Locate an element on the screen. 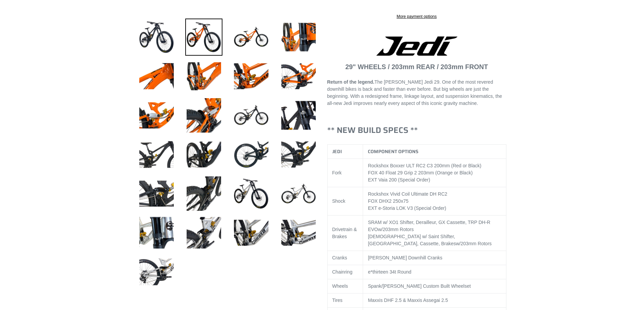 This screenshot has height=310, width=644. span: Rockshox Vivid Coil Ultimate DH RC2 is located at coordinates (407, 194).